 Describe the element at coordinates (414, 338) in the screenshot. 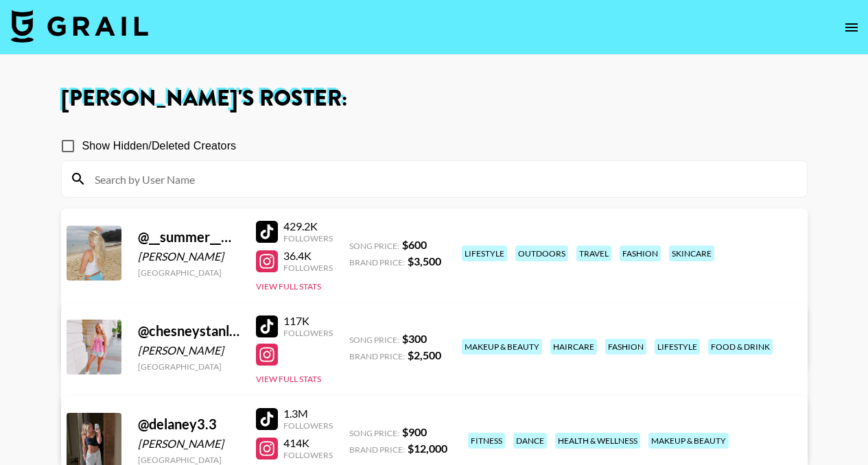

I see `strong: $ 300` at that location.